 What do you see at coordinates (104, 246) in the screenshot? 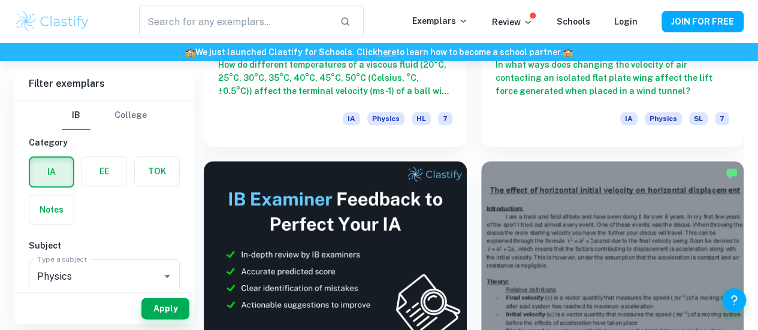
I see `h6: Subject` at bounding box center [104, 246].